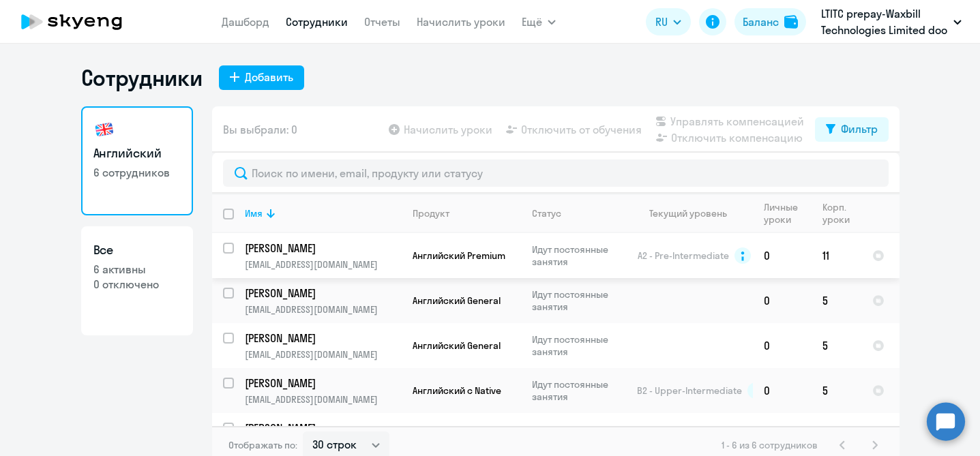  I want to click on span: Отображать по:, so click(263, 445).